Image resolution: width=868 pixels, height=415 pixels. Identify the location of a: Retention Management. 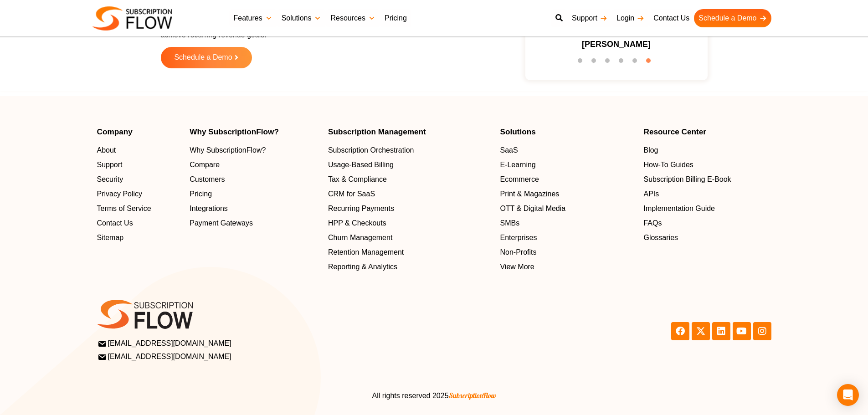
(409, 253).